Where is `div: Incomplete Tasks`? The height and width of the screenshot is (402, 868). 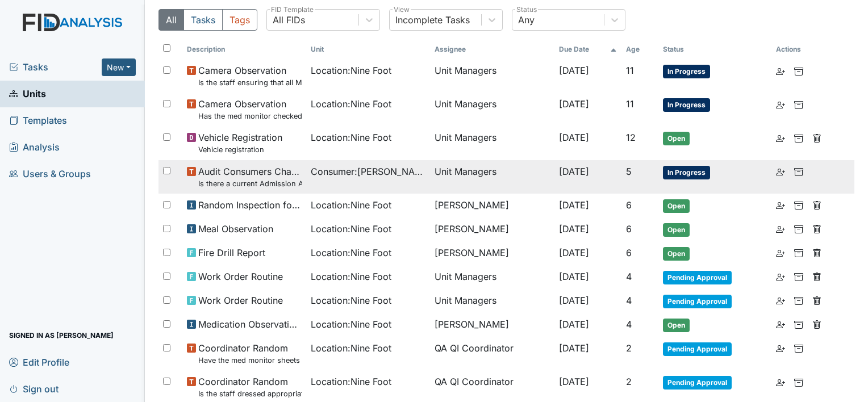 div: Incomplete Tasks is located at coordinates (433, 20).